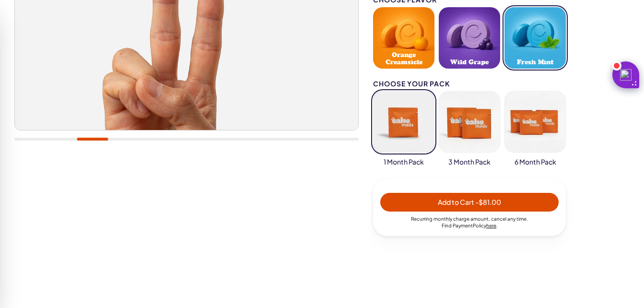  What do you see at coordinates (535, 162) in the screenshot?
I see `span: 6 Month Pack` at bounding box center [535, 162].